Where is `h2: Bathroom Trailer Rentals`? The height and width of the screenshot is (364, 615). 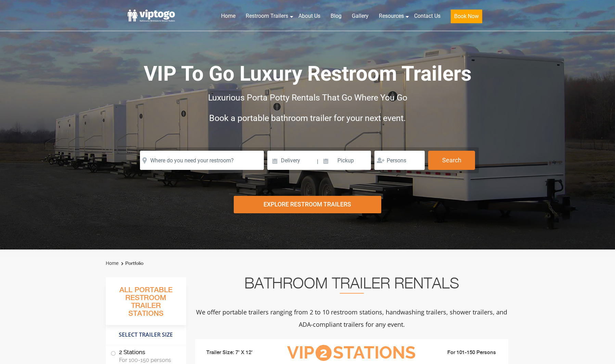 h2: Bathroom Trailer Rentals is located at coordinates (352, 285).